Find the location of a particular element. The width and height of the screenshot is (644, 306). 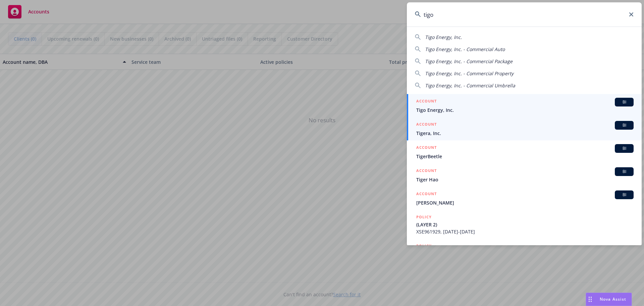

span: TigerBeetle is located at coordinates (525, 156).